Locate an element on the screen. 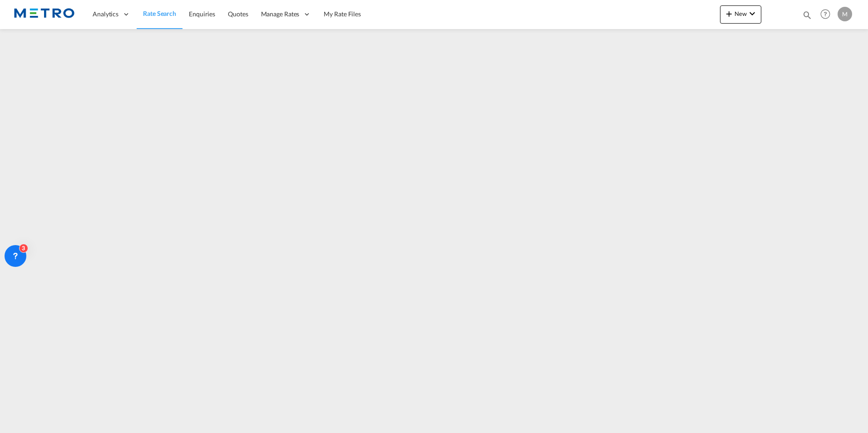 Image resolution: width=868 pixels, height=433 pixels. span: Manage Rates is located at coordinates (280, 14).